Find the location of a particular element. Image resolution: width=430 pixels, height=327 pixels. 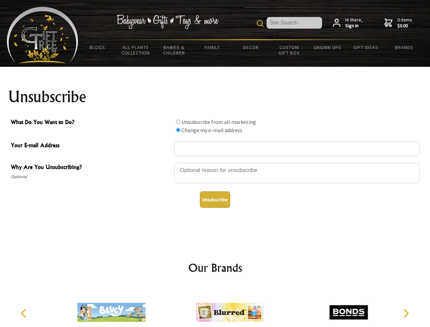

a: 0 items$0.00 is located at coordinates (398, 23).